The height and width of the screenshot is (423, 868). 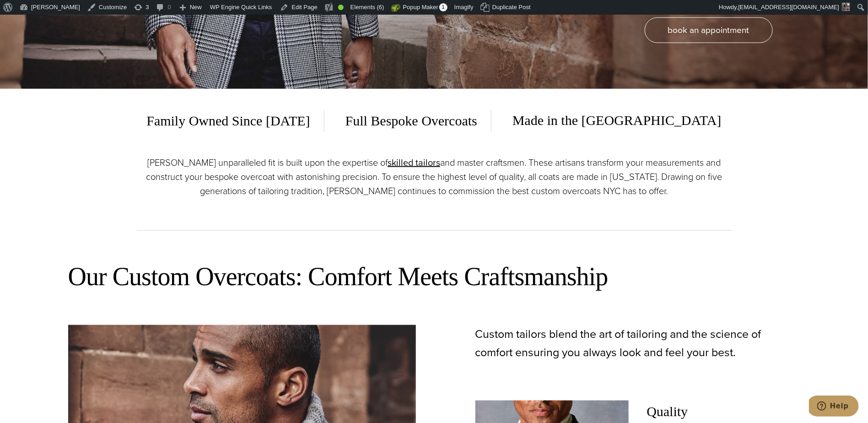 I want to click on span: Quality, so click(x=723, y=412).